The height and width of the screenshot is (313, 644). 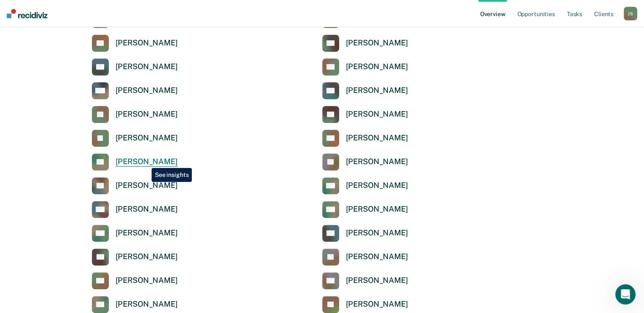 I want to click on div: Below tasks you will see ARS and click on view all, so click(x=73, y=99).